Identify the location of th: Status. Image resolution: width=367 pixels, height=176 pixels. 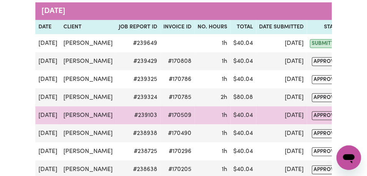
(326, 27).